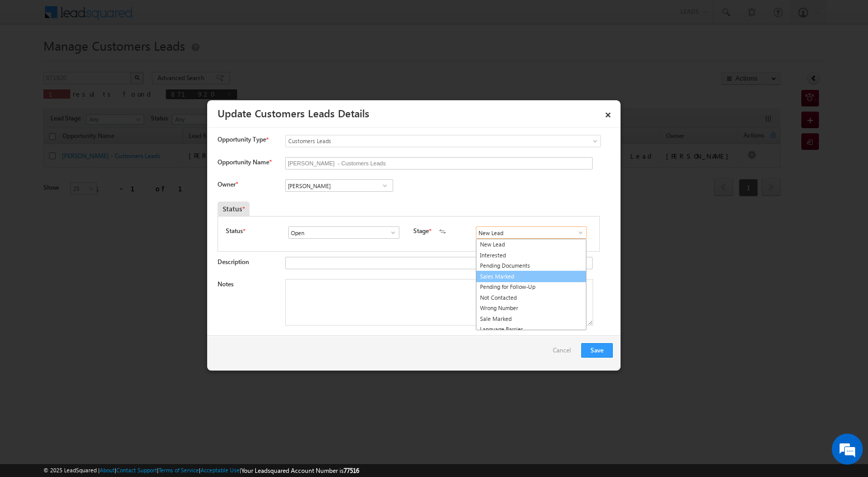 The height and width of the screenshot is (477, 868). I want to click on a: Pending for Follow-Up, so click(531, 287).